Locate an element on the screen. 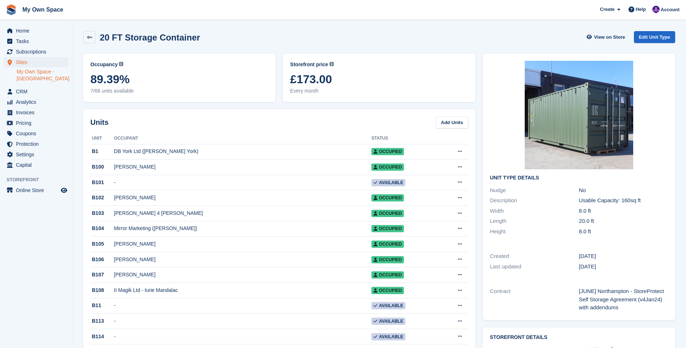 This screenshot has width=686, height=348. span: Invoices is located at coordinates (38, 112).